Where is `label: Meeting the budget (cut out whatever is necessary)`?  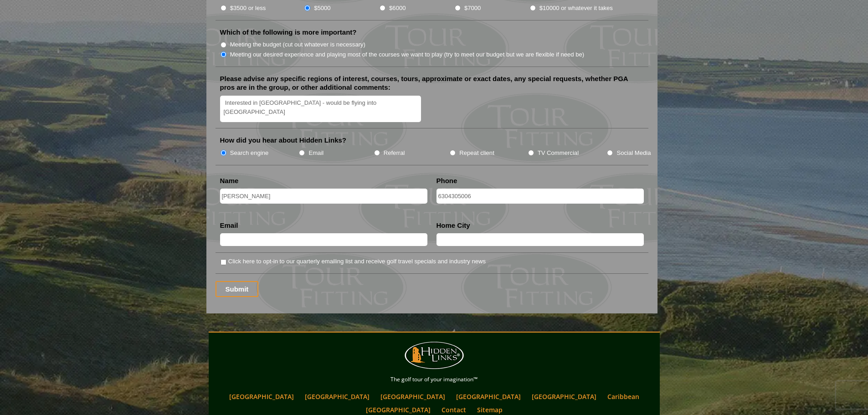
label: Meeting the budget (cut out whatever is necessary) is located at coordinates (297, 45).